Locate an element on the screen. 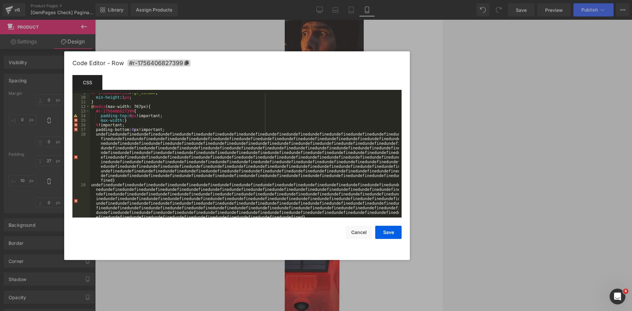  div: 11 is located at coordinates (81, 102).